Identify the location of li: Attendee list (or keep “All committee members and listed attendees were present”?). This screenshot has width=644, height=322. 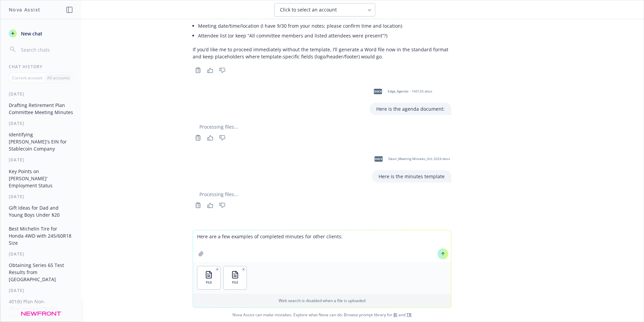
(324, 35).